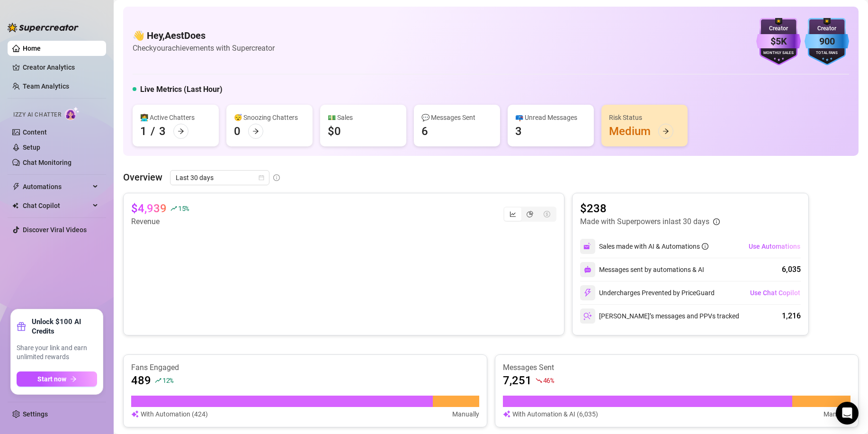  What do you see at coordinates (775, 293) in the screenshot?
I see `span: Use Chat Copilot` at bounding box center [775, 293].